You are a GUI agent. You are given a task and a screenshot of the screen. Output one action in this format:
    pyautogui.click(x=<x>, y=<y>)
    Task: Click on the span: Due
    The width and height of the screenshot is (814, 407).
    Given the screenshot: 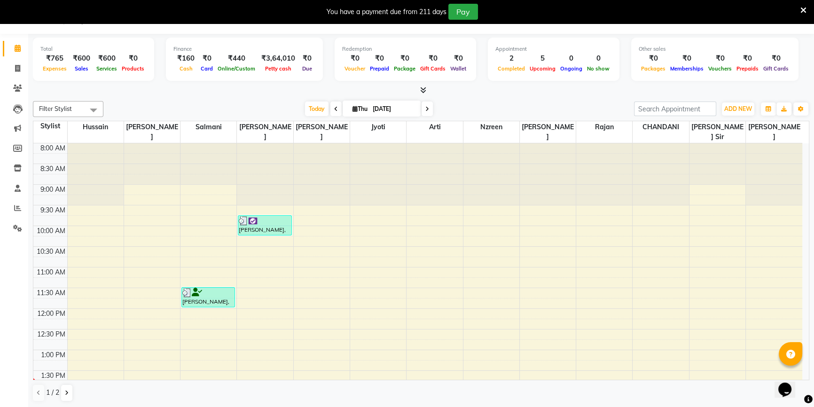 What is the action you would take?
    pyautogui.click(x=307, y=69)
    